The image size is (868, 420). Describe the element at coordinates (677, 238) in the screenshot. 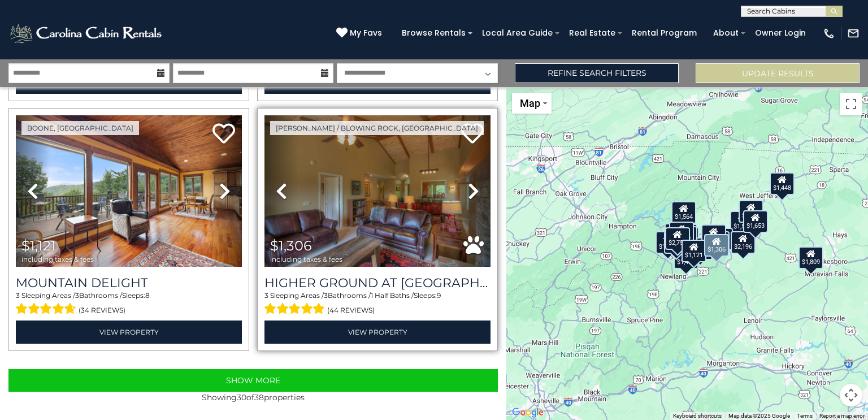

I see `div: $2,757` at that location.